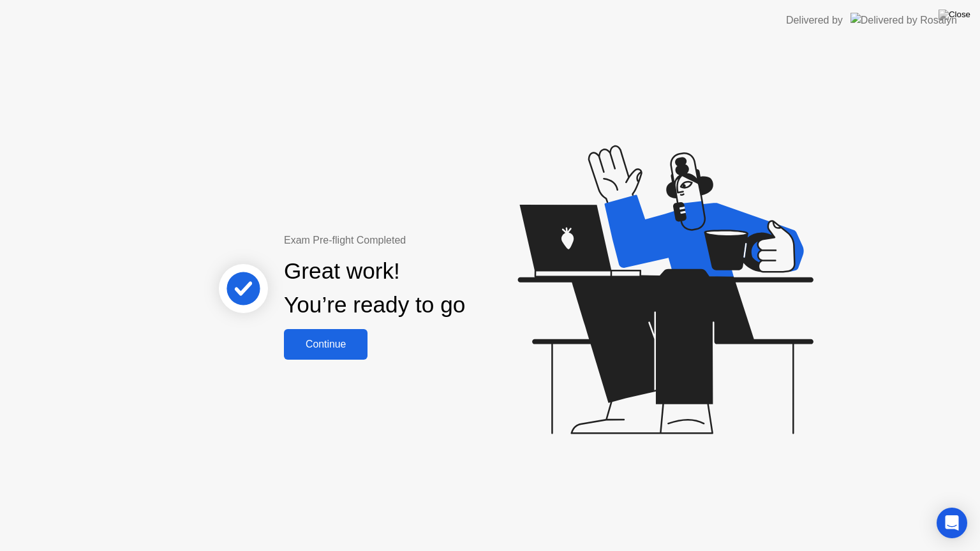 The width and height of the screenshot is (980, 551). What do you see at coordinates (814, 20) in the screenshot?
I see `div: Delivered by` at bounding box center [814, 20].